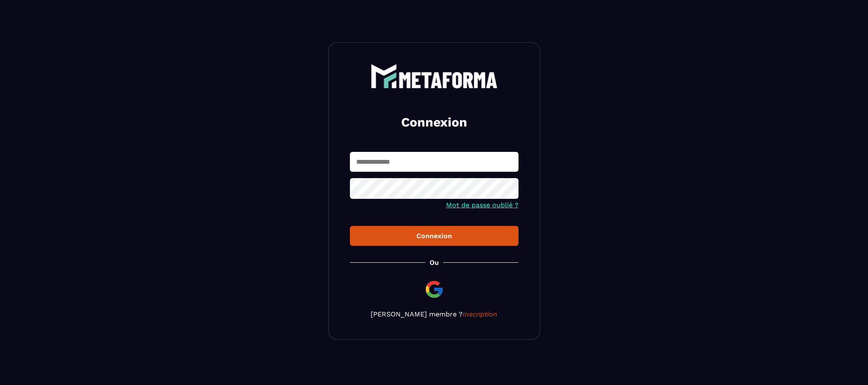  Describe the element at coordinates (434, 235) in the screenshot. I see `div: Connexion` at that location.